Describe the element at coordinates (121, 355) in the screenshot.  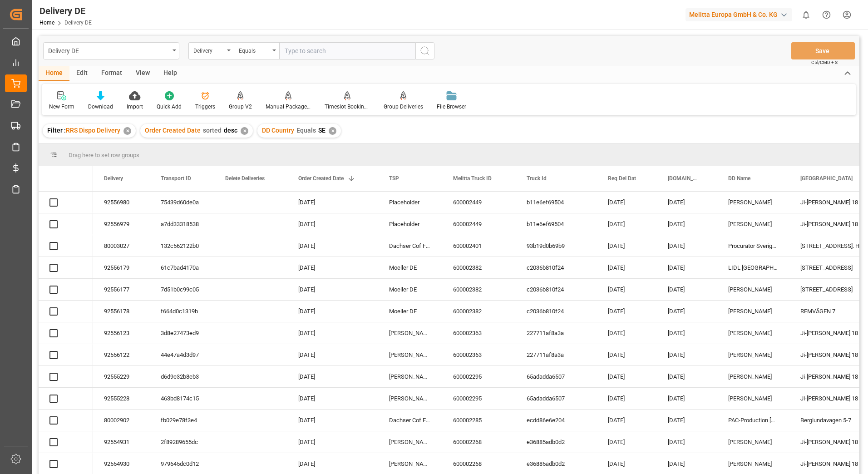
I see `div: 92556122` at that location.